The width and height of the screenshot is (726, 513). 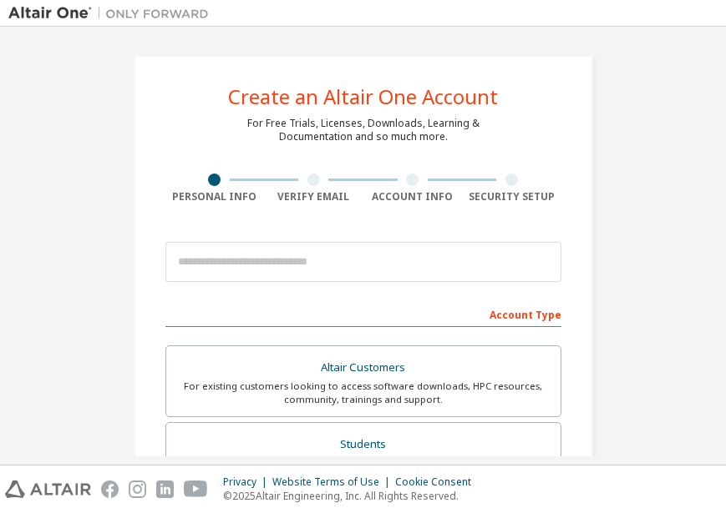 I want to click on div: Personal Info, so click(x=215, y=197).